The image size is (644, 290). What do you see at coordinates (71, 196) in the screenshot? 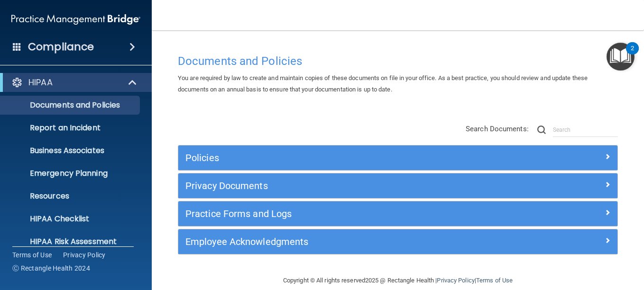
I see `p: Resources` at bounding box center [71, 196].